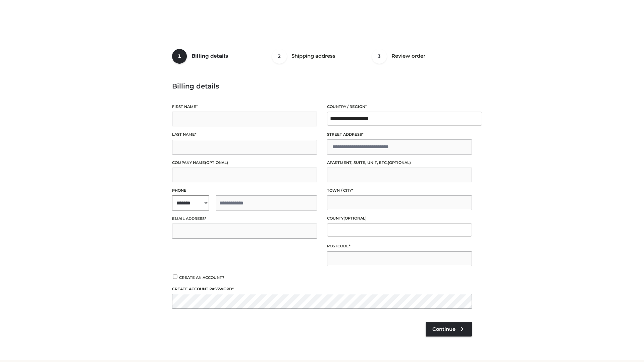 The image size is (644, 362). I want to click on span: Shipping address, so click(313, 56).